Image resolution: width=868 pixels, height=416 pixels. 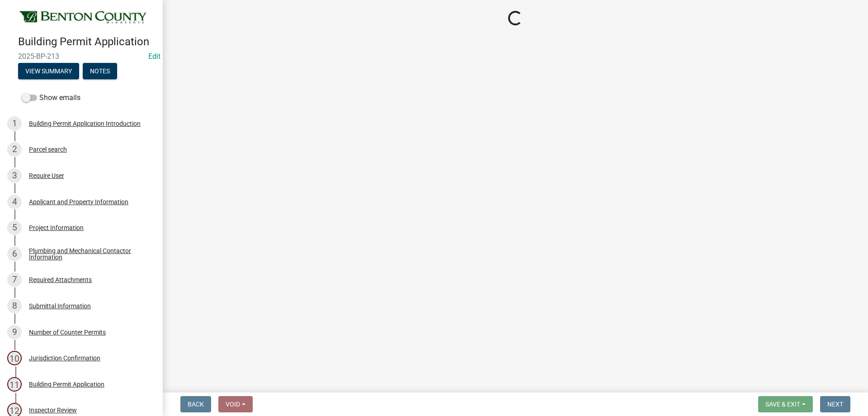 What do you see at coordinates (66, 384) in the screenshot?
I see `div: Building Permit Application` at bounding box center [66, 384].